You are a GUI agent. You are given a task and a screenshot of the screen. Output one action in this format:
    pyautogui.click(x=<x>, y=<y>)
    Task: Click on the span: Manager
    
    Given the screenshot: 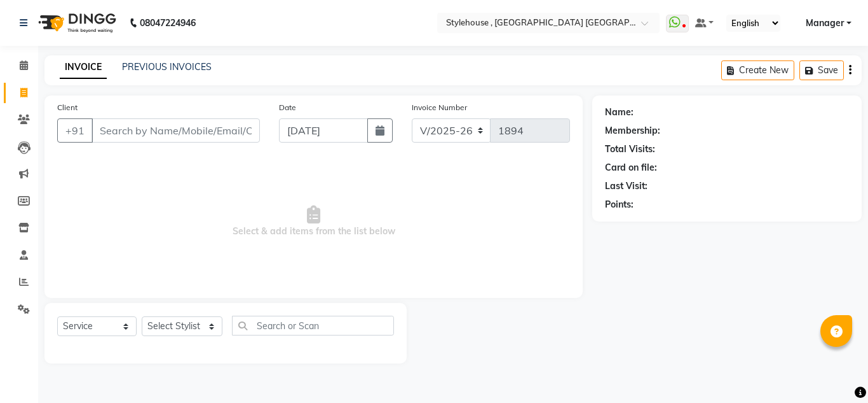 What is the action you would take?
    pyautogui.click(x=825, y=23)
    